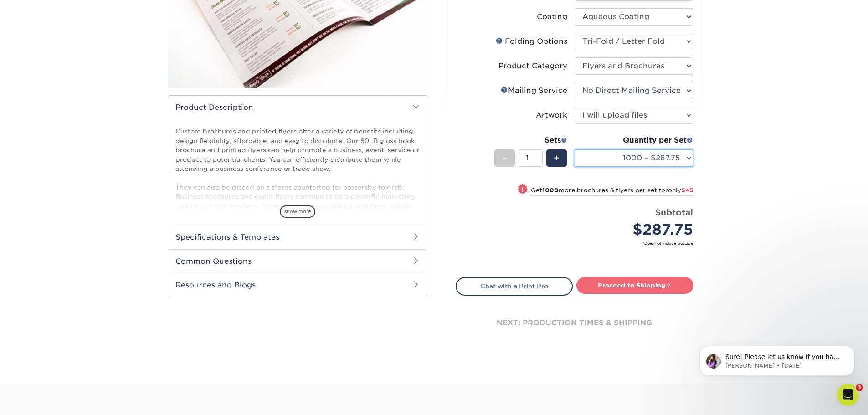 This screenshot has height=415, width=868. I want to click on div: Artwork, so click(551, 115).